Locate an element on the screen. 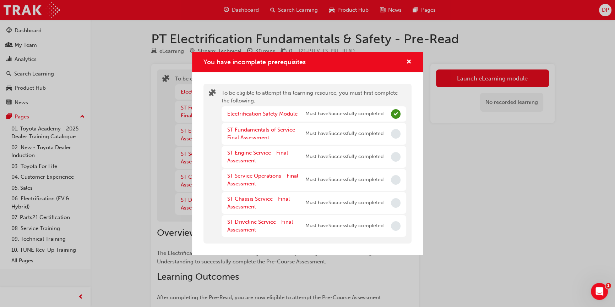 The width and height of the screenshot is (615, 307). span: 1 is located at coordinates (608, 286).